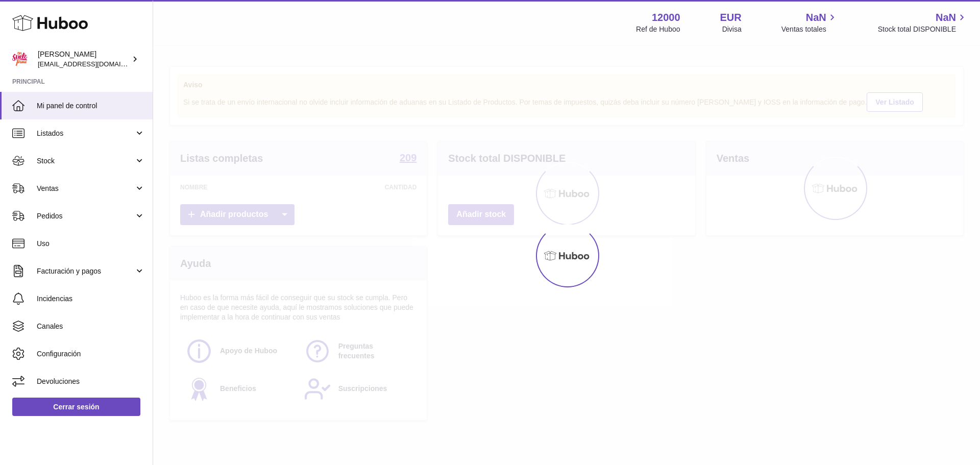 This screenshot has height=465, width=980. What do you see at coordinates (91, 381) in the screenshot?
I see `span: Devoluciones` at bounding box center [91, 381].